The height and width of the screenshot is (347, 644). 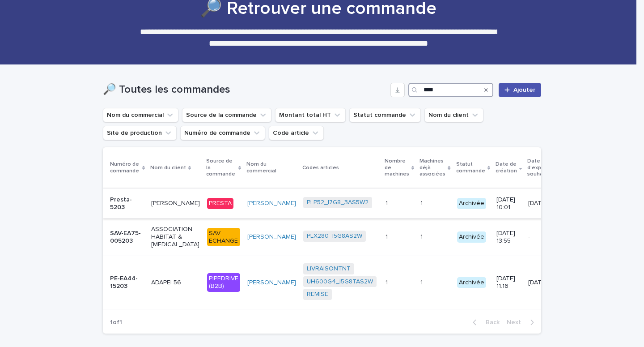 I want to click on p: SAV-EA75-005203, so click(x=127, y=237).